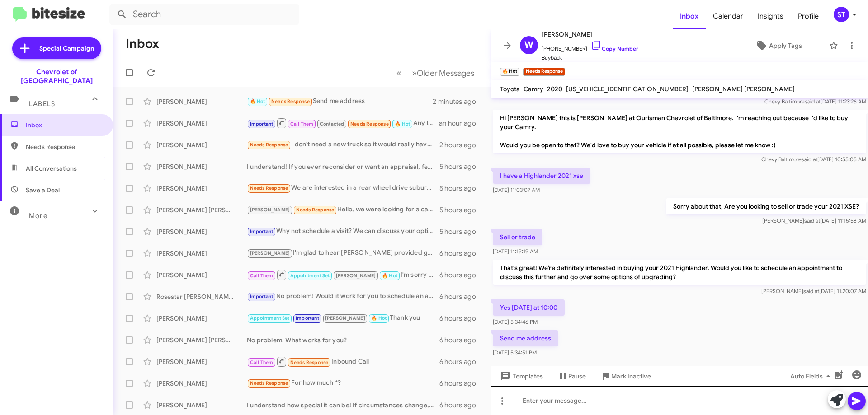  Describe the element at coordinates (443, 73) in the screenshot. I see `button: Next` at that location.